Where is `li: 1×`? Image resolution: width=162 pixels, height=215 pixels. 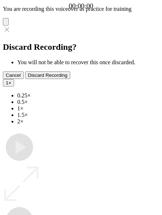
li: 1× is located at coordinates (88, 109).